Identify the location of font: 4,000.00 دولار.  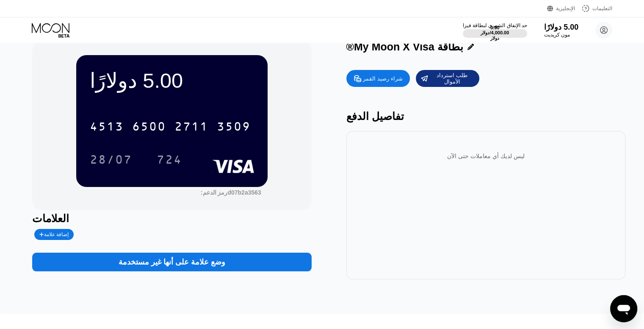
(500, 35).